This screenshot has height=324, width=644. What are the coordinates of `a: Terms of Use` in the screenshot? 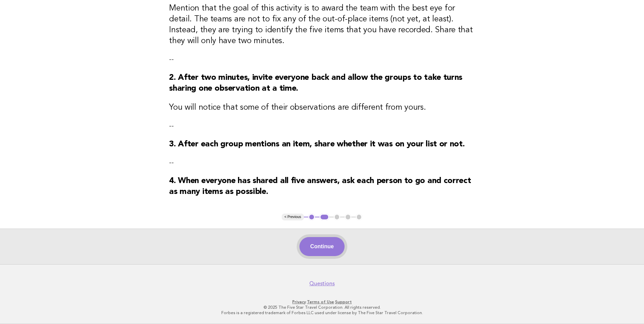 It's located at (320, 302).